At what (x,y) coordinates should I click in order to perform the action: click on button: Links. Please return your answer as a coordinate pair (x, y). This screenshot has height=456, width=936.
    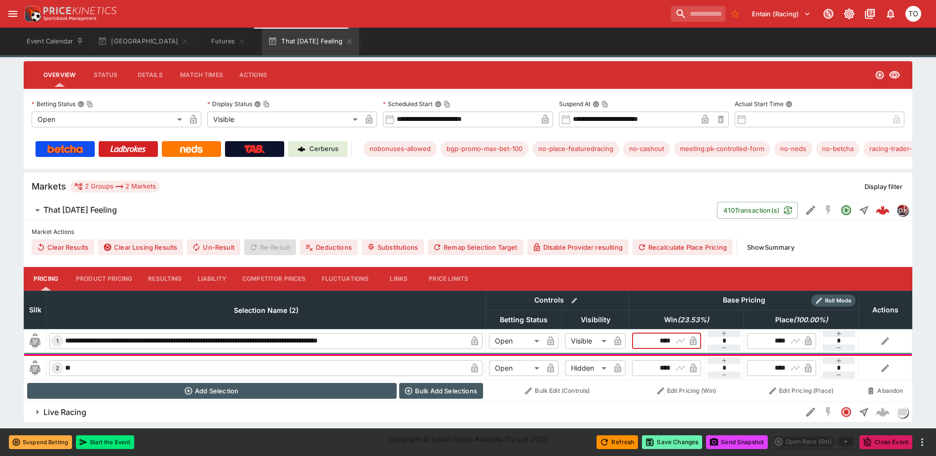
    Looking at the image, I should click on (399, 279).